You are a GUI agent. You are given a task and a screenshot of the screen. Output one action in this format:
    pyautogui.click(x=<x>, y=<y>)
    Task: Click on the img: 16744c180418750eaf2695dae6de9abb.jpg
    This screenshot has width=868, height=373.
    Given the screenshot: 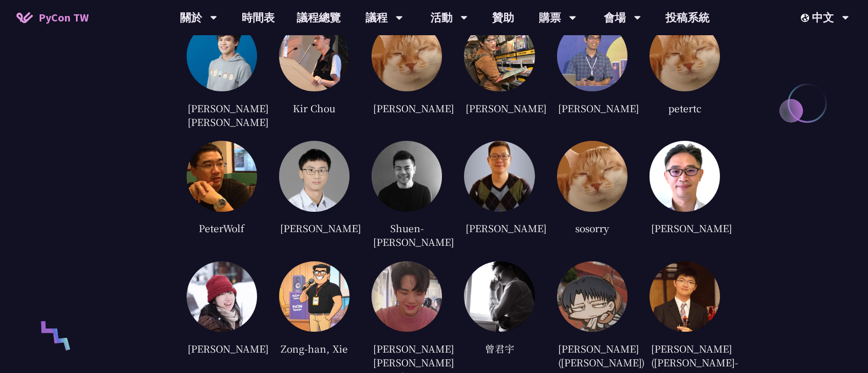 What is the action you would take?
    pyautogui.click(x=592, y=297)
    